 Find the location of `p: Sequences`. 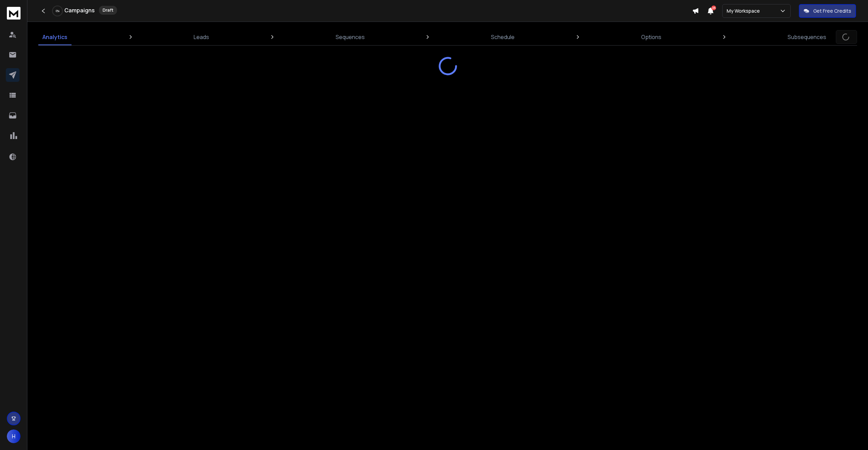

p: Sequences is located at coordinates (350, 37).